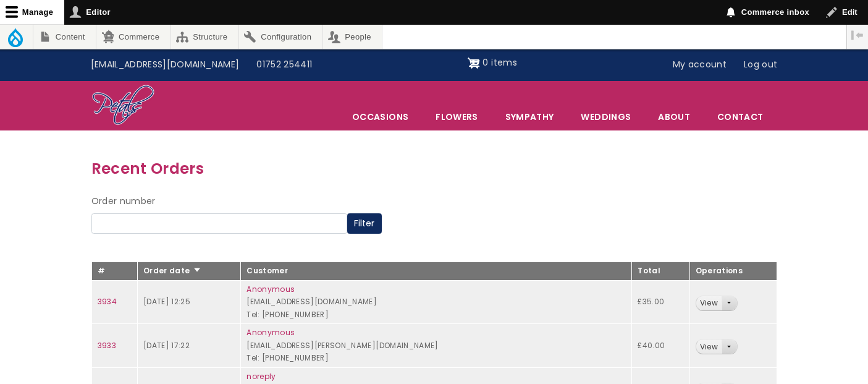  Describe the element at coordinates (733, 271) in the screenshot. I see `th: Operations` at that location.